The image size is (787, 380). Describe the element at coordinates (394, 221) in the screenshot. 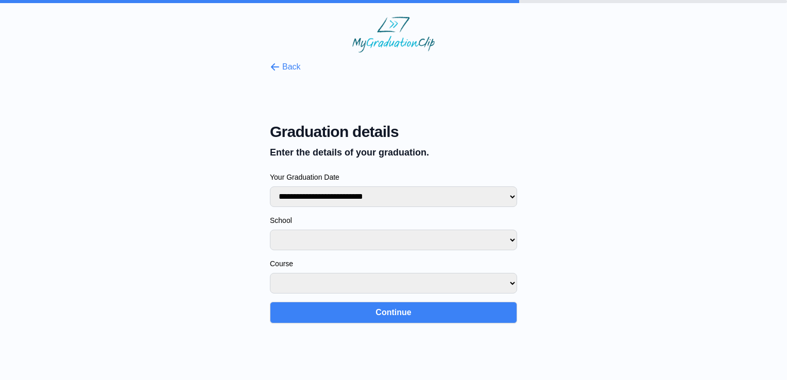

I see `label: School` at that location.